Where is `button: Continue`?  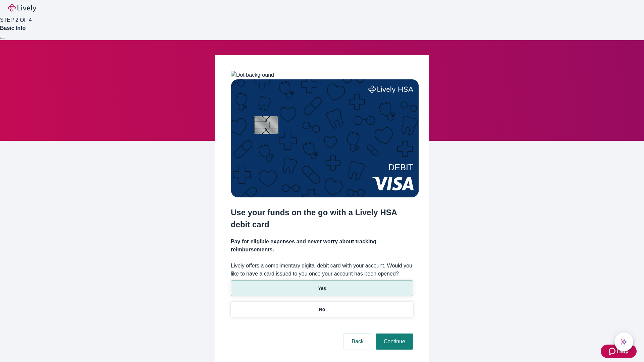
button: Continue is located at coordinates (394, 341).